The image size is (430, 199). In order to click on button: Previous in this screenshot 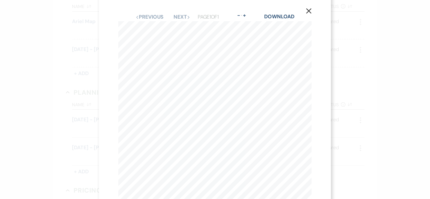, I will do `click(149, 17)`.